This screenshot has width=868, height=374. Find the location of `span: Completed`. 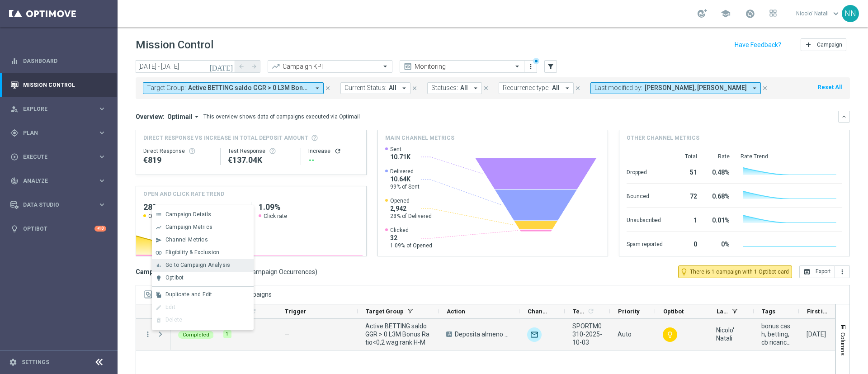

span: Completed is located at coordinates (196, 334).